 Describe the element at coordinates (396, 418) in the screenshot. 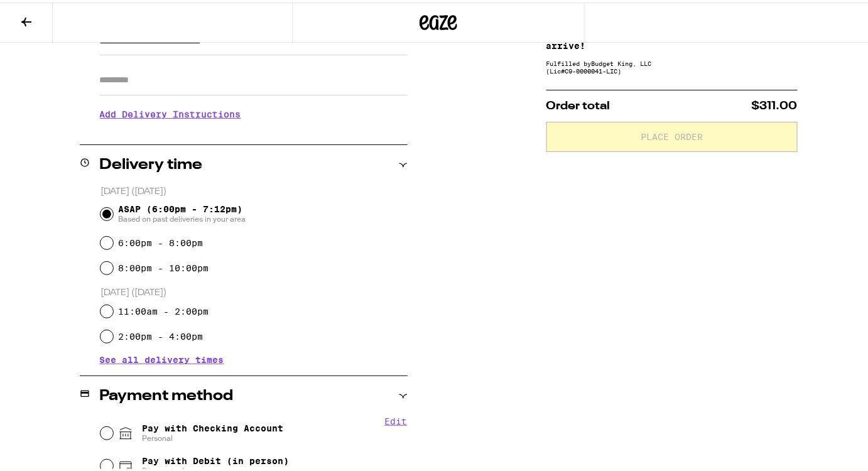

I see `button: Edit` at that location.